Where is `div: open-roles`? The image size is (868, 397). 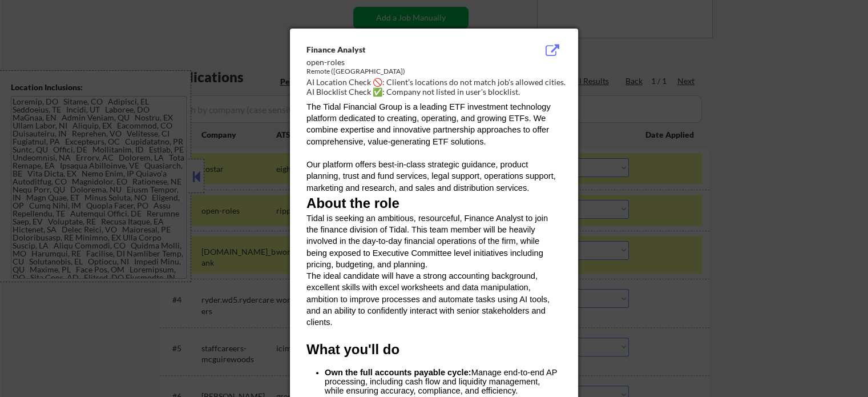
div: open-roles is located at coordinates (405, 62).